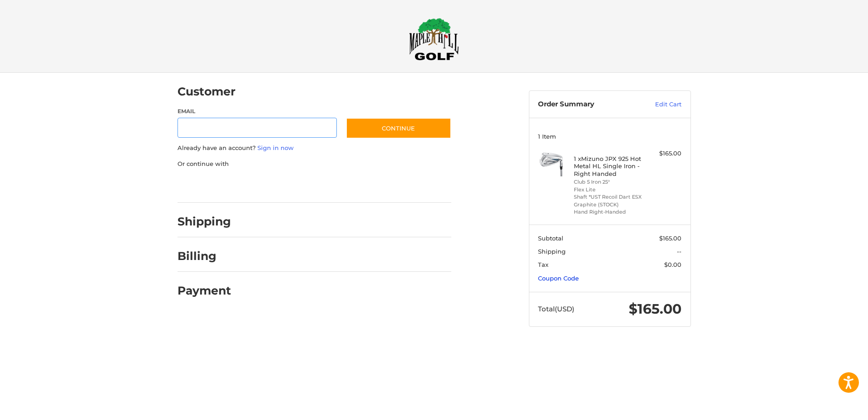 Image resolution: width=868 pixels, height=420 pixels. I want to click on h2: Billing, so click(204, 256).